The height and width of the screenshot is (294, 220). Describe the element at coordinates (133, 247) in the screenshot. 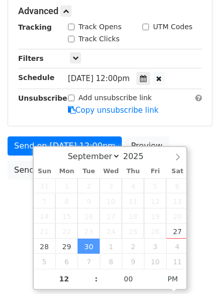

I see `span: October 2, 2025` at that location.